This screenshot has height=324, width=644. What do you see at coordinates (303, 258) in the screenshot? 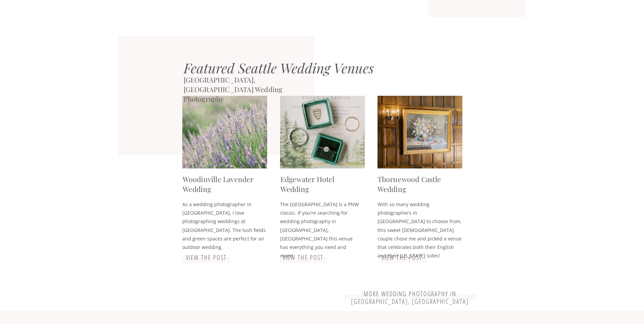
I see `a: view the post` at bounding box center [303, 258].